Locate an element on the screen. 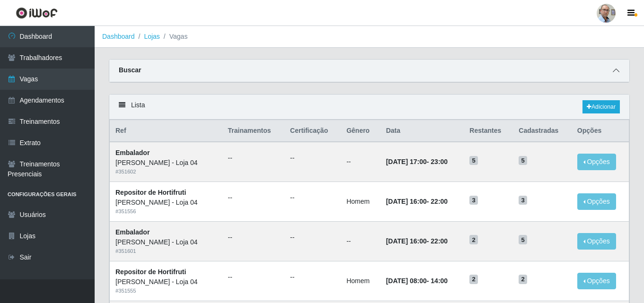 This screenshot has height=303, width=644. nav: breadcrumb is located at coordinates (369, 37).